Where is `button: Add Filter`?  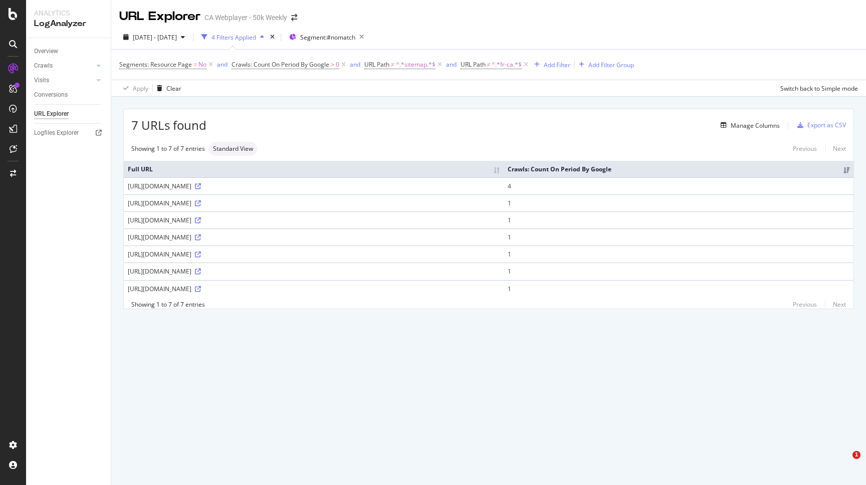 button: Add Filter is located at coordinates (550, 65).